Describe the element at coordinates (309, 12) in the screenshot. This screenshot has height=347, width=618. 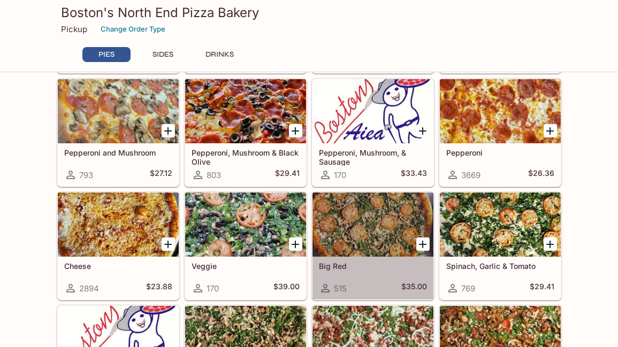
I see `h3: Boston's North End Pizza Bakery` at that location.